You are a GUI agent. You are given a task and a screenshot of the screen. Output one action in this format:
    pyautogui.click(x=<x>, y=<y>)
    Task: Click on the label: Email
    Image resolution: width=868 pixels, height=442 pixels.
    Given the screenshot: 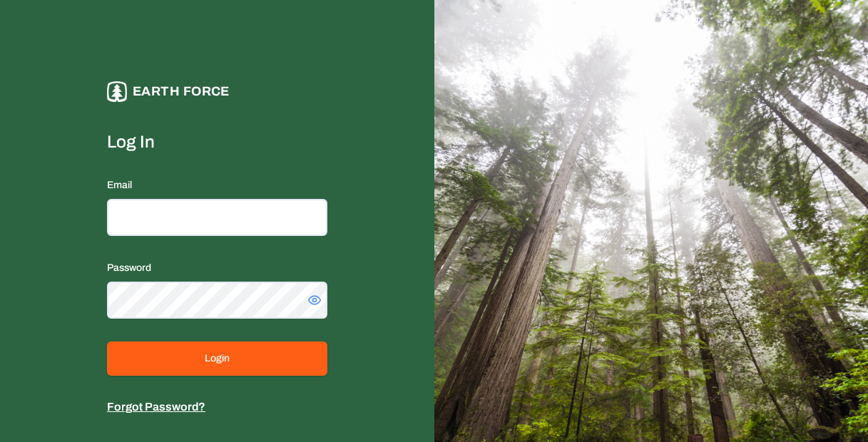 What is the action you would take?
    pyautogui.click(x=119, y=184)
    